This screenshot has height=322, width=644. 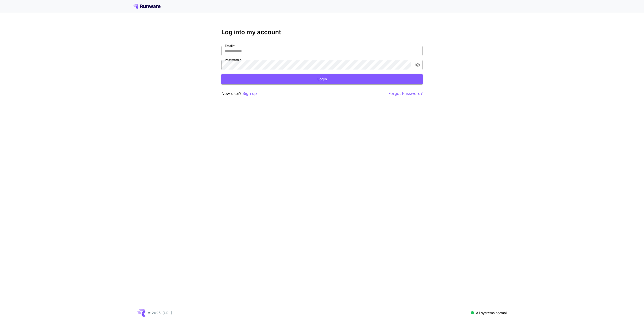 What do you see at coordinates (250, 93) in the screenshot?
I see `p: Sign up` at bounding box center [250, 93].